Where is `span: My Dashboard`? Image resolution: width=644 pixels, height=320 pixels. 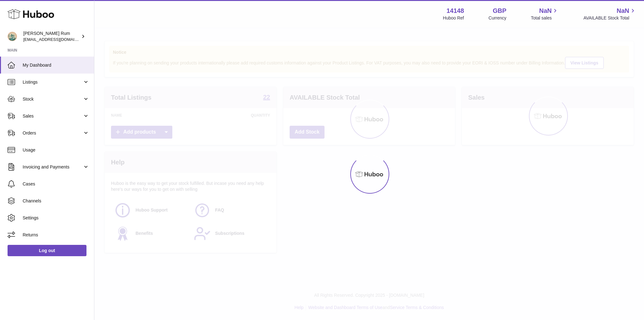 span: My Dashboard is located at coordinates (56, 65).